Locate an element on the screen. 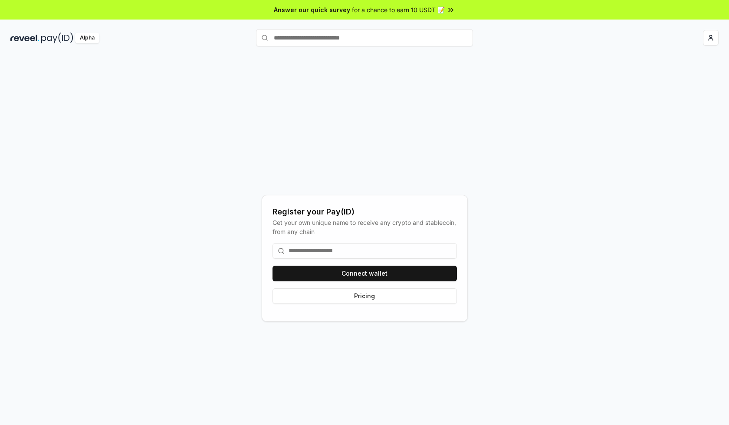 The image size is (729, 425). img: reveel_dark is located at coordinates (25, 38).